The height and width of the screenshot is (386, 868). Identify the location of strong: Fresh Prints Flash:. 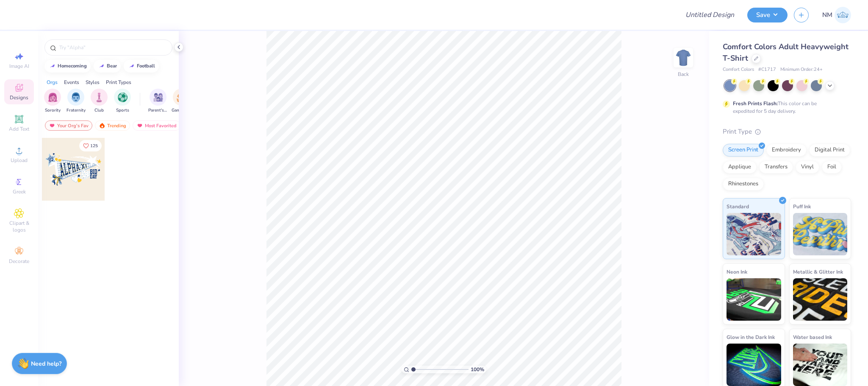
(756, 103).